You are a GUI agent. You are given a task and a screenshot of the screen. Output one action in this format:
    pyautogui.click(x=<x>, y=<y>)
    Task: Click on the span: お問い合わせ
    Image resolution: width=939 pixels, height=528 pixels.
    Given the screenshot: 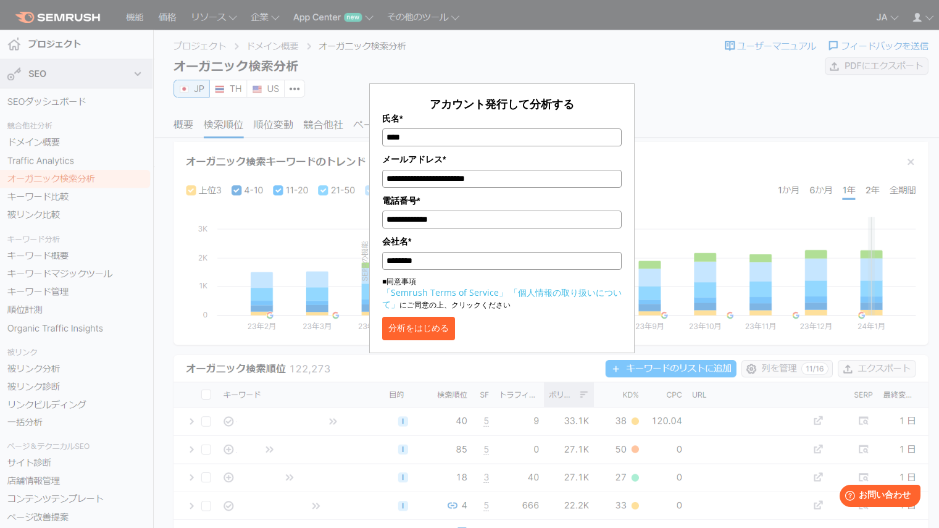 What is the action you would take?
    pyautogui.click(x=56, y=15)
    